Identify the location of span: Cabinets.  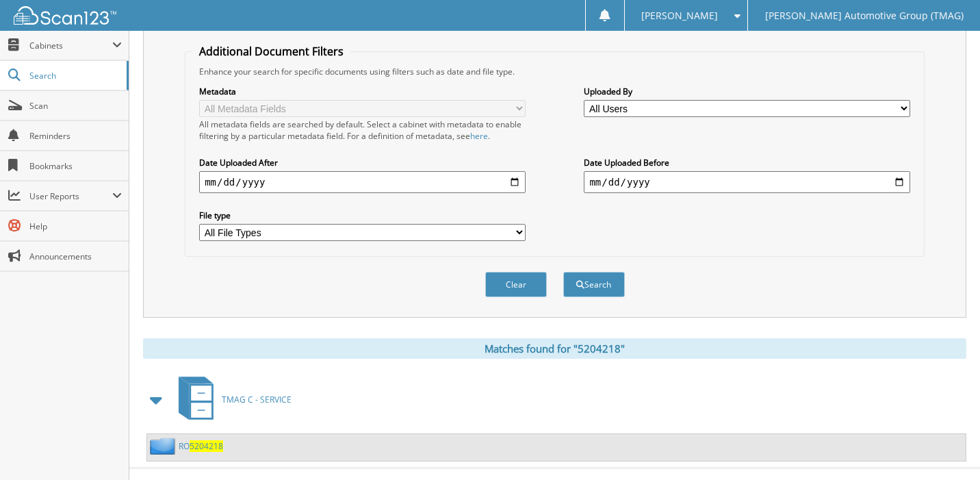
(71, 45).